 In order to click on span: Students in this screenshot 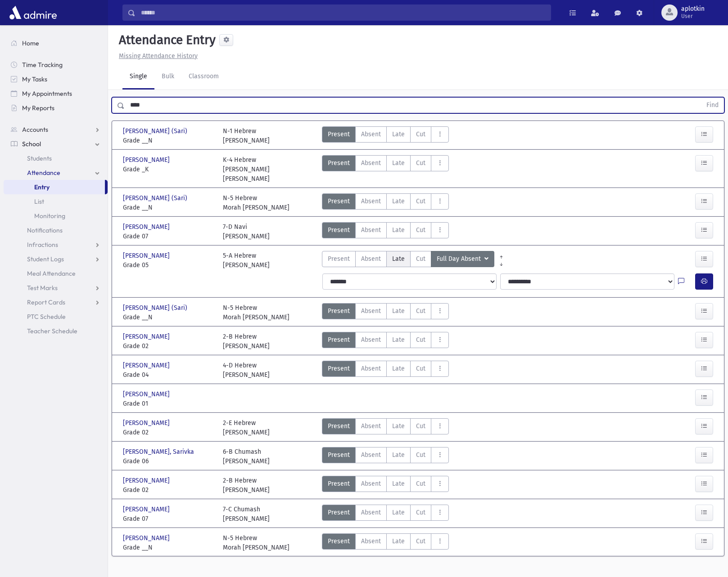, I will do `click(39, 158)`.